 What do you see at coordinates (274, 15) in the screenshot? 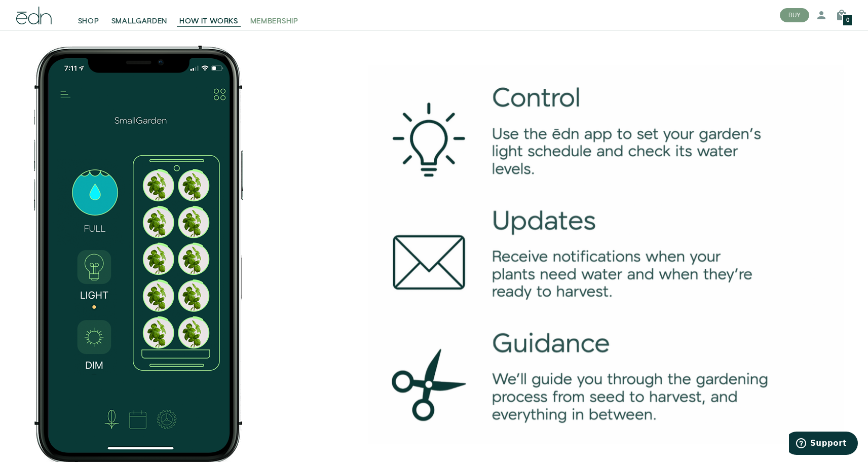
I see `a: MEMBERSHIP` at bounding box center [274, 15].